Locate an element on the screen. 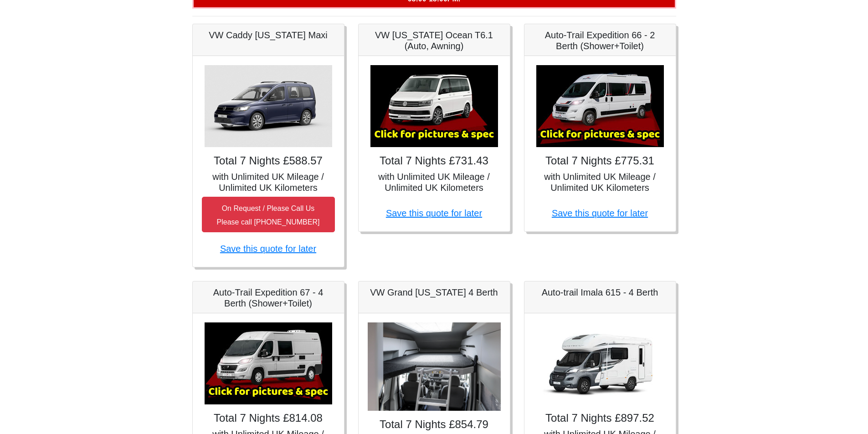 Image resolution: width=868 pixels, height=434 pixels. h5: Auto-Trail Expedition 66 - 2 Berth (Shower+Toilet) is located at coordinates (600, 40).